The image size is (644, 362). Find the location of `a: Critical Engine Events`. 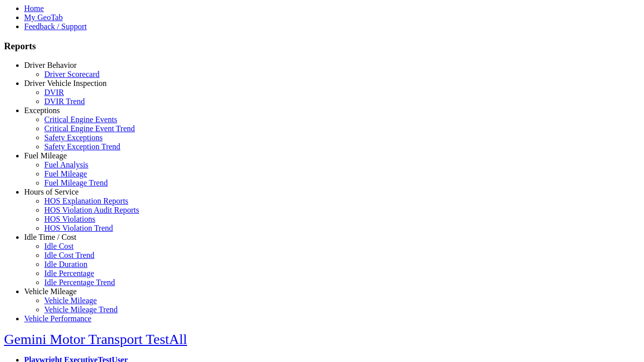

a: Critical Engine Events is located at coordinates (80, 119).